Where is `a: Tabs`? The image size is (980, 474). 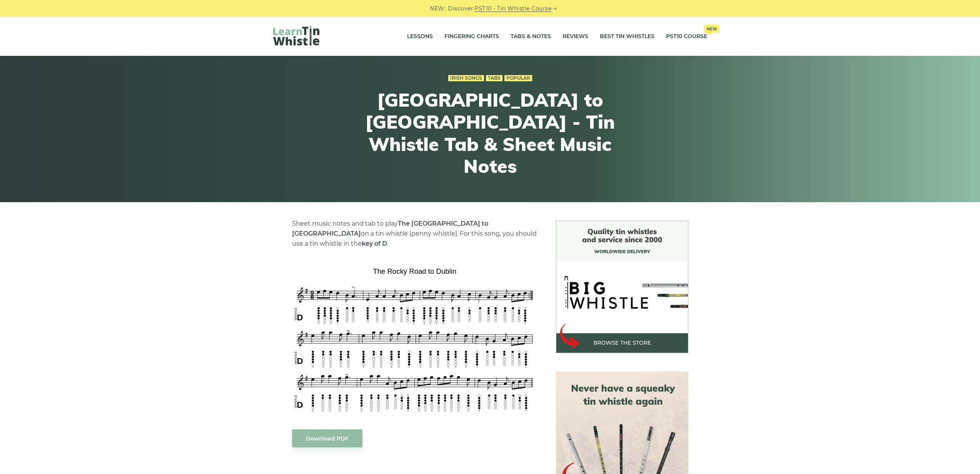
a: Tabs is located at coordinates (494, 78).